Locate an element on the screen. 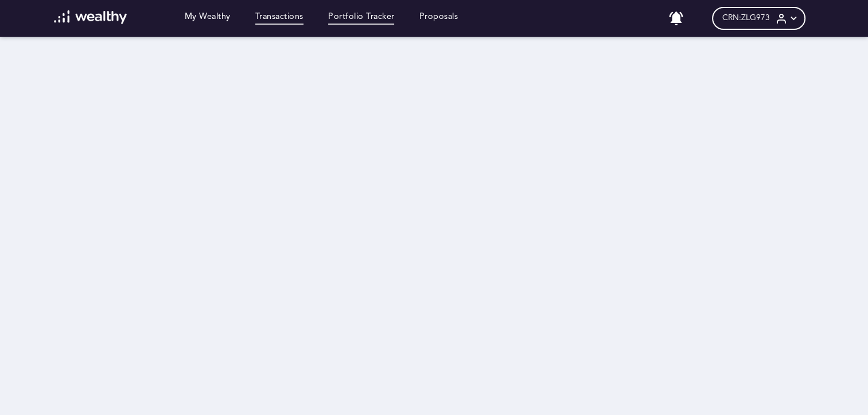  a: Portfolio Tracker is located at coordinates (361, 18).